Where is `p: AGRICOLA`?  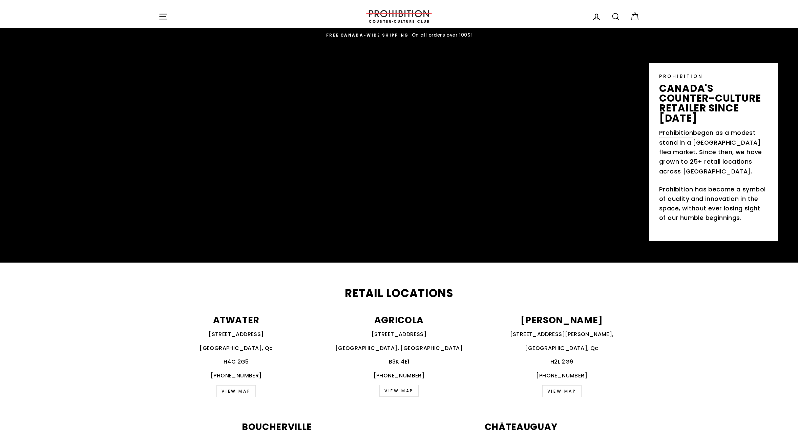 p: AGRICOLA is located at coordinates (399, 320).